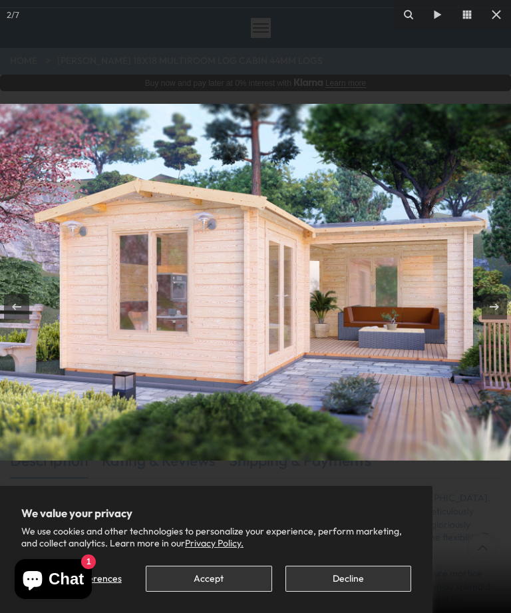 This screenshot has width=511, height=613. I want to click on button: Accept, so click(208, 579).